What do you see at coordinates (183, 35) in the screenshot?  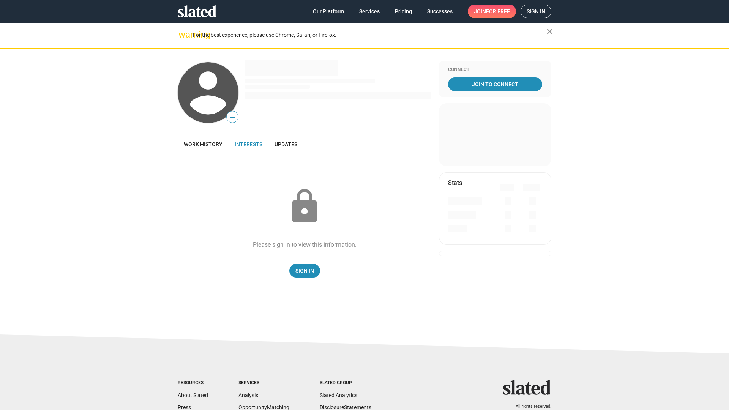 I see `mat-icon: warning` at bounding box center [183, 35].